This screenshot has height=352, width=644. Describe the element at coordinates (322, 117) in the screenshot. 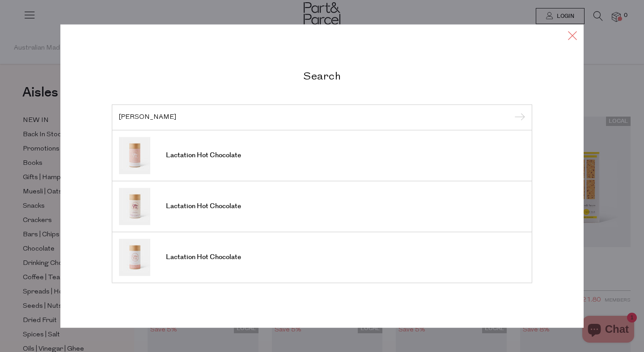

I see `input: Search` at that location.